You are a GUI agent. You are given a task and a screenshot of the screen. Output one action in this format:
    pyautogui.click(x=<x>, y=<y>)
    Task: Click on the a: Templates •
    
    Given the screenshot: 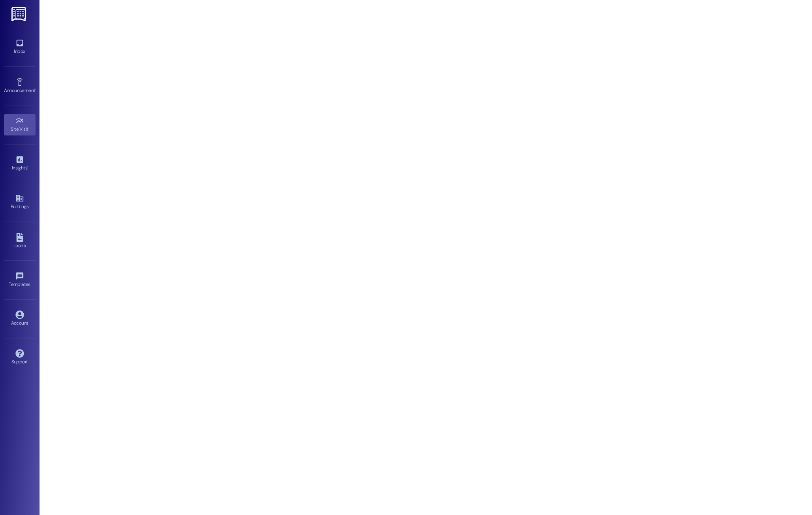 What is the action you would take?
    pyautogui.click(x=20, y=280)
    